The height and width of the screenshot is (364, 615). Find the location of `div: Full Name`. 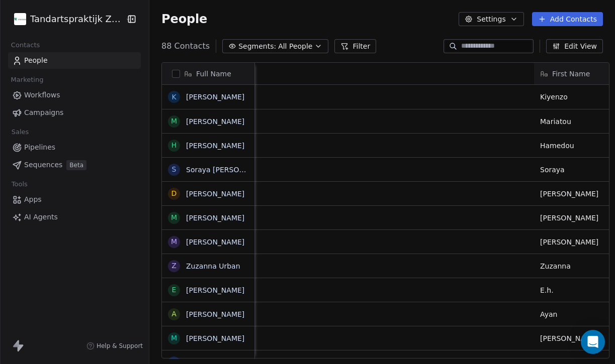

div: Full Name is located at coordinates (208, 73).